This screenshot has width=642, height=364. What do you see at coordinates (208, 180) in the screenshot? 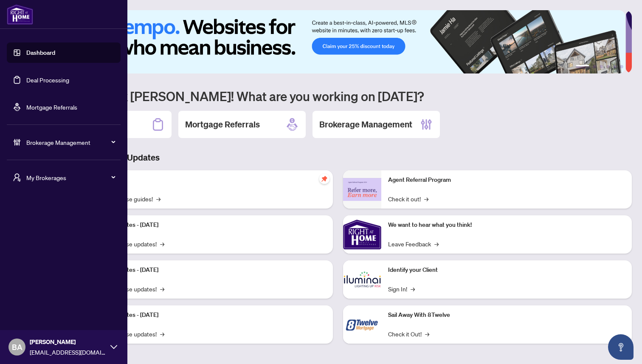
I see `p: Self-Help` at bounding box center [208, 180].